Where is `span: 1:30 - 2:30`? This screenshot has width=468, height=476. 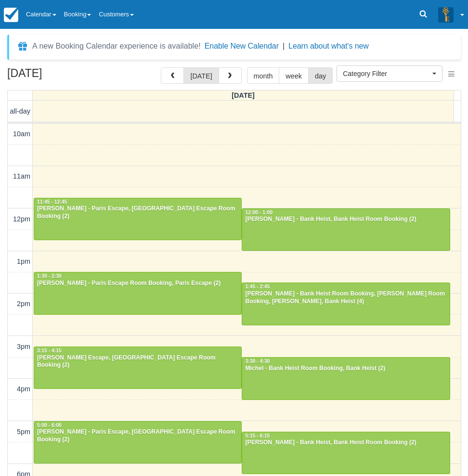
span: 1:30 - 2:30 is located at coordinates (49, 276).